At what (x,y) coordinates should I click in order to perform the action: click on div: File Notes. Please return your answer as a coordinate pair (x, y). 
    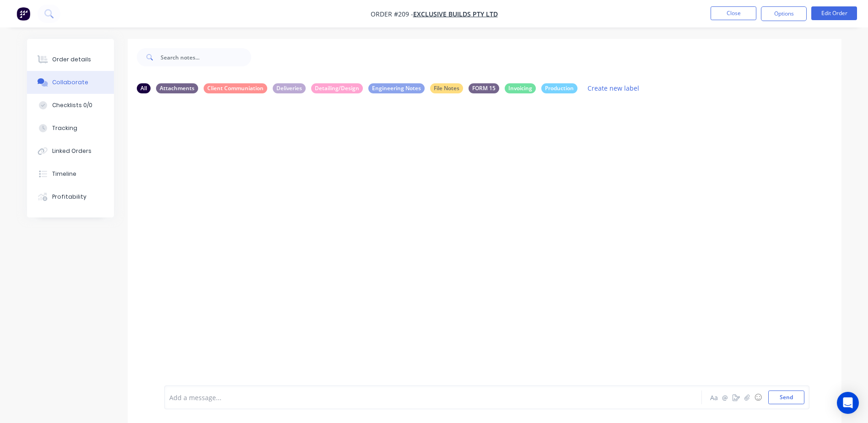
    Looking at the image, I should click on (447, 88).